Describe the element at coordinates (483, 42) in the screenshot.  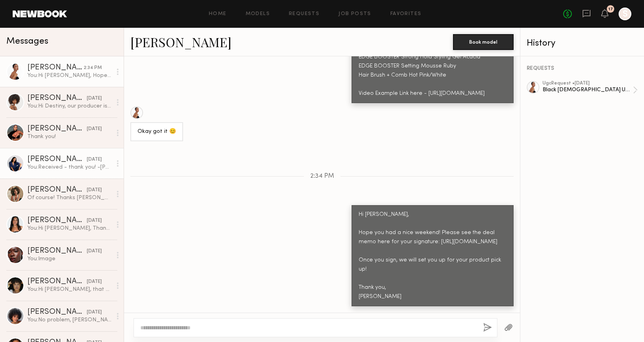
I see `button: Book model` at that location.